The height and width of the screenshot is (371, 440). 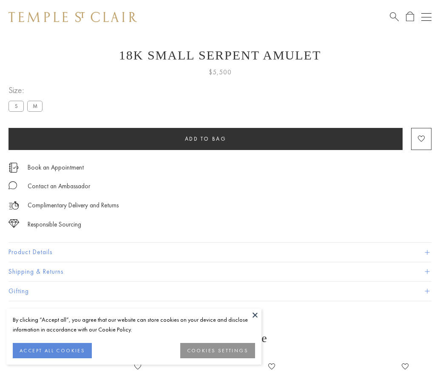 What do you see at coordinates (14, 168) in the screenshot?
I see `img: icon_appointment.svg` at bounding box center [14, 168].